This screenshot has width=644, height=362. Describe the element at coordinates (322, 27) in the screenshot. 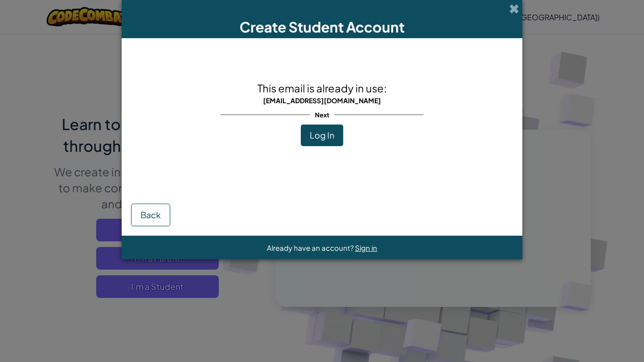

I see `span: Create Student Account` at that location.